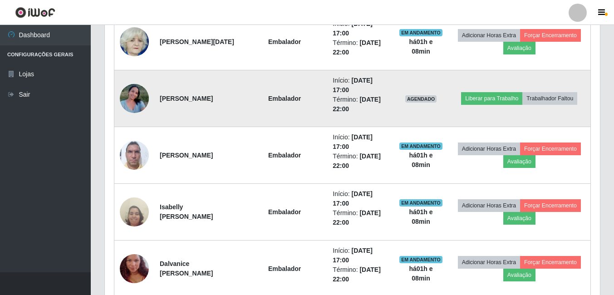  Describe the element at coordinates (421, 99) in the screenshot. I see `span: AGENDADO` at that location.